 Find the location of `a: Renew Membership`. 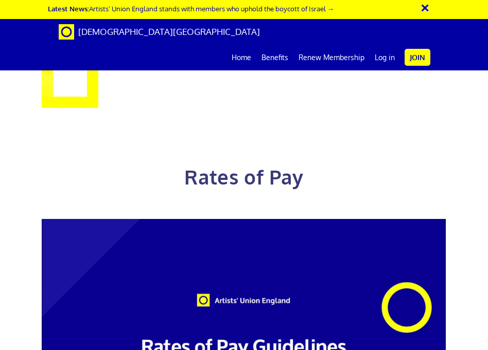

a: Renew Membership is located at coordinates (331, 58).